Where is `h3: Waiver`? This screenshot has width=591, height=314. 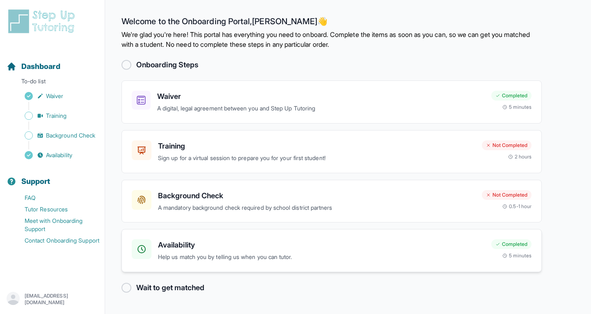
h3: Waiver is located at coordinates (321, 96).